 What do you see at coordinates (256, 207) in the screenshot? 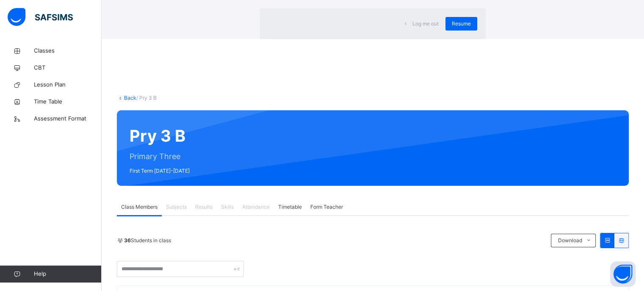
I see `span: Attendance` at bounding box center [256, 207].